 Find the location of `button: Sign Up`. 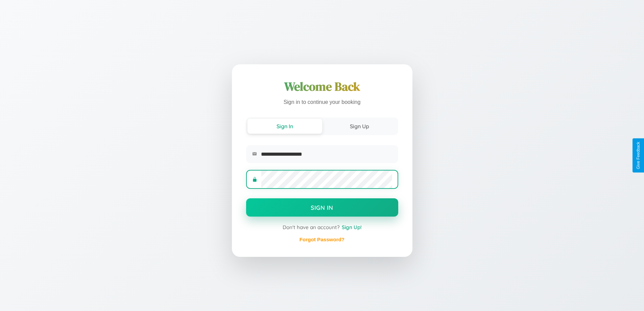

button: Sign Up is located at coordinates (359, 126).